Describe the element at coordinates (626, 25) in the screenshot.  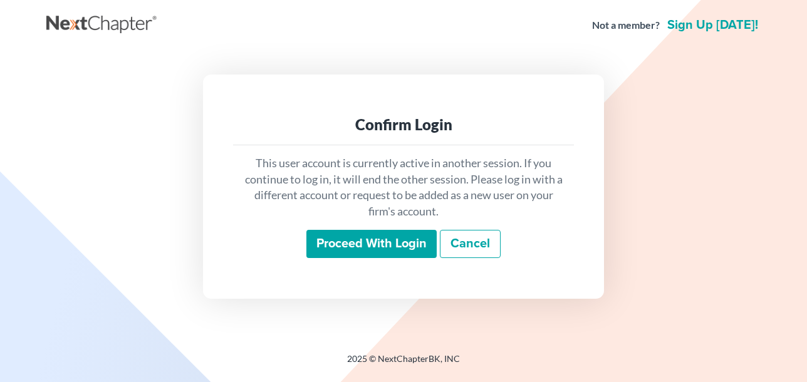
I see `strong: Not a member?` at that location.